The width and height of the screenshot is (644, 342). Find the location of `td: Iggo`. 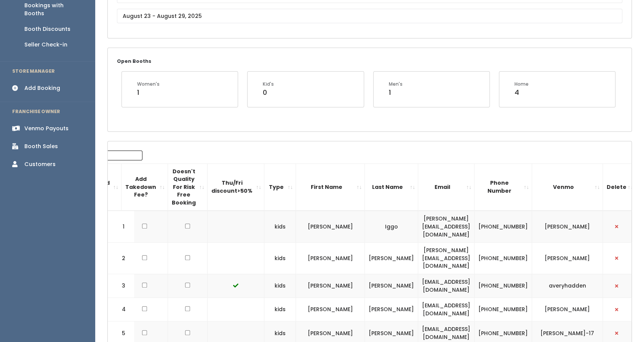

td: Iggo is located at coordinates (391, 226).